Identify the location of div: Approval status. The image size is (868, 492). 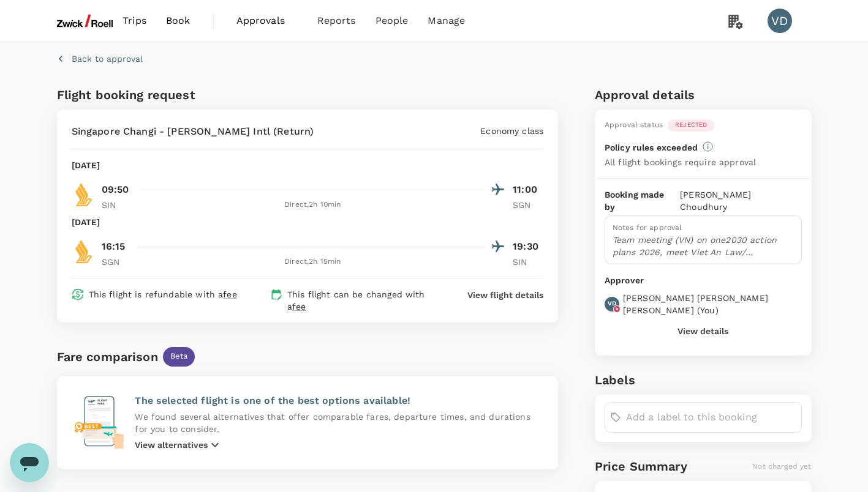
(633, 126).